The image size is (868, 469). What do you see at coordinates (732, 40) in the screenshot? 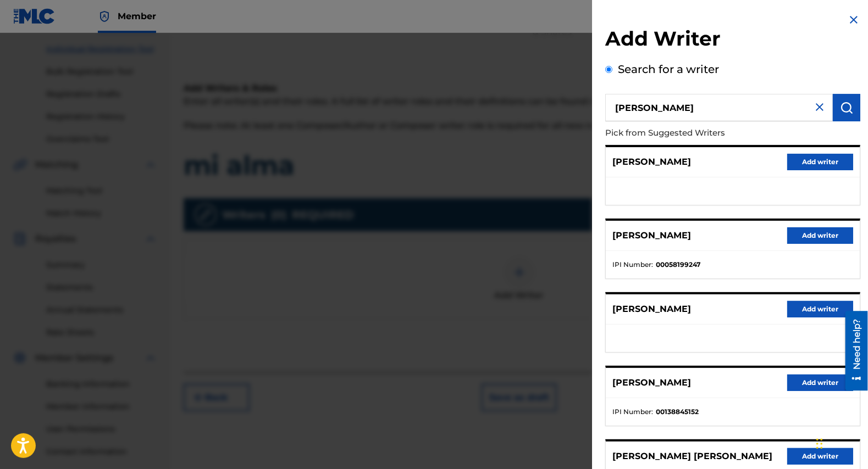
I see `h2: Add Writer` at bounding box center [732, 40].